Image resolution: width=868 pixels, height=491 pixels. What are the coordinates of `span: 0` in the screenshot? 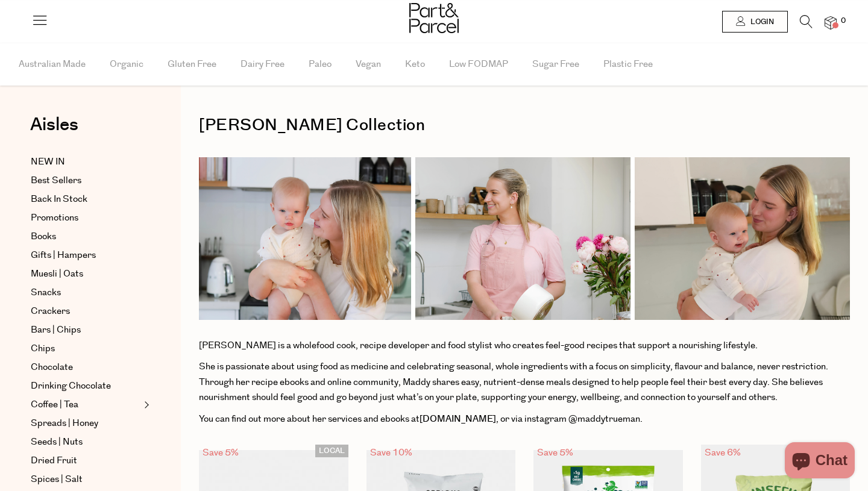 It's located at (843, 21).